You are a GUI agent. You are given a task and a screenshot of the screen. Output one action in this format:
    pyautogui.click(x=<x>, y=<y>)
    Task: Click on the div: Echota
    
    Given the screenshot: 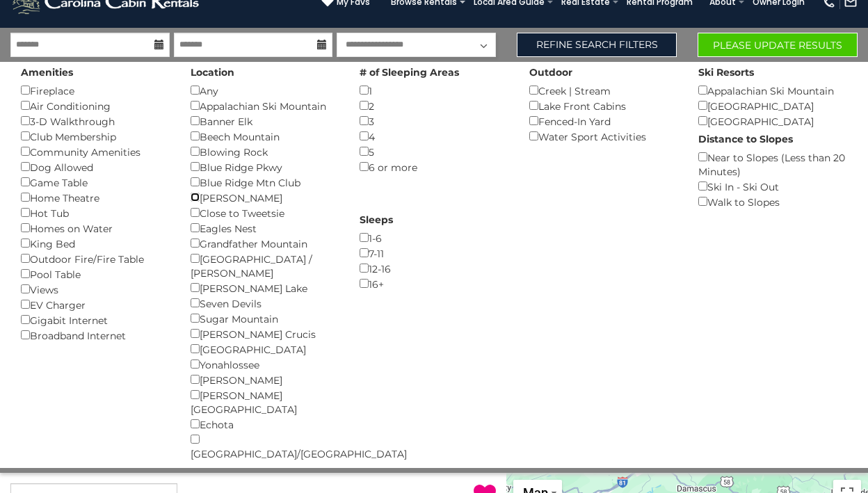 What is the action you would take?
    pyautogui.click(x=264, y=424)
    